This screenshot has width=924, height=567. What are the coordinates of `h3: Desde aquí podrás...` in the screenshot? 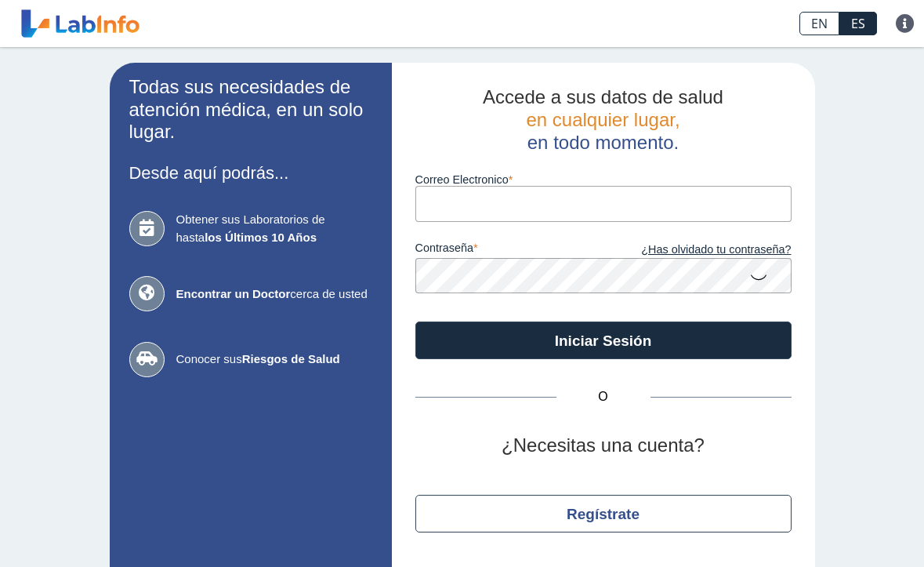 It's located at (251, 172).